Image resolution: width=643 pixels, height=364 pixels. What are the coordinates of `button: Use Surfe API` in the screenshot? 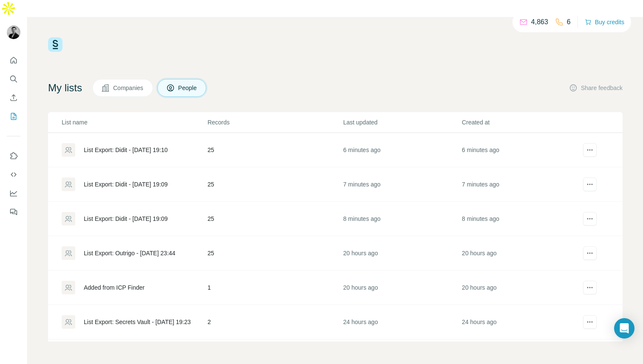 It's located at (14, 175).